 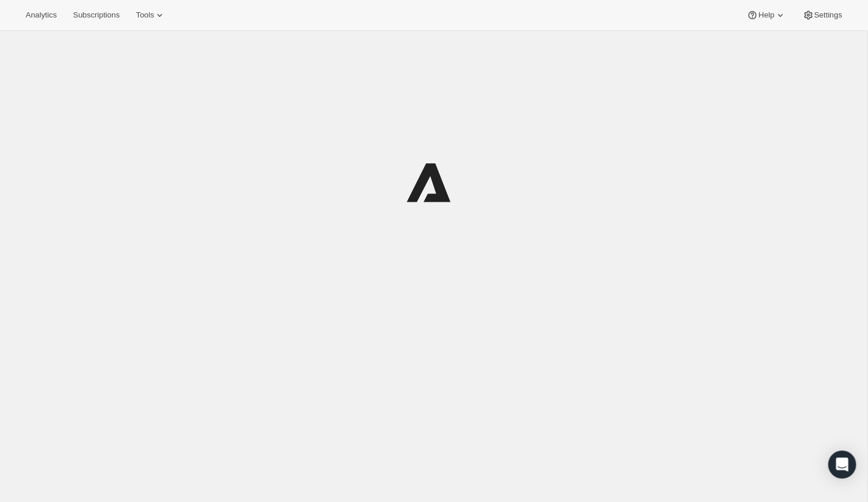 I want to click on button: Help, so click(x=766, y=15).